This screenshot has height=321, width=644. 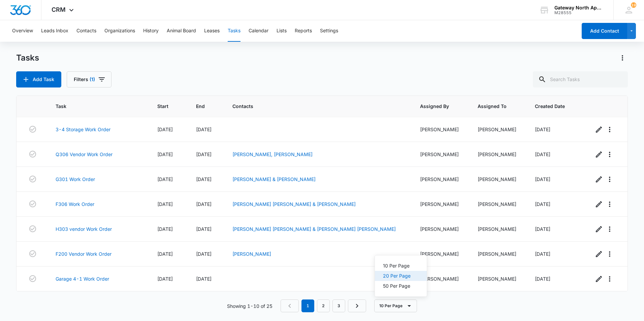 I want to click on span: CRM, so click(x=58, y=9).